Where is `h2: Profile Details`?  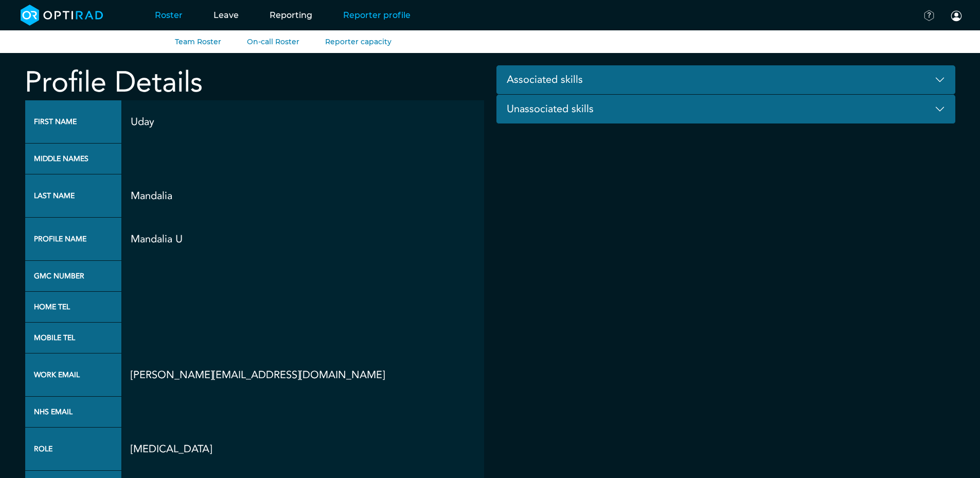
h2: Profile Details is located at coordinates (254, 82).